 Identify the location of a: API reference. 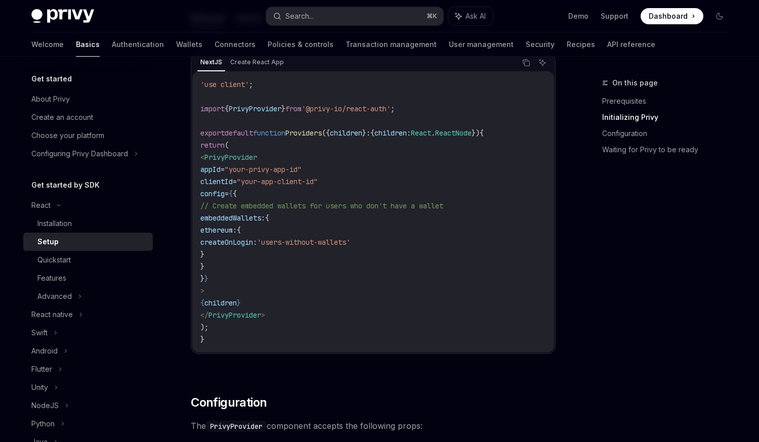
(631, 45).